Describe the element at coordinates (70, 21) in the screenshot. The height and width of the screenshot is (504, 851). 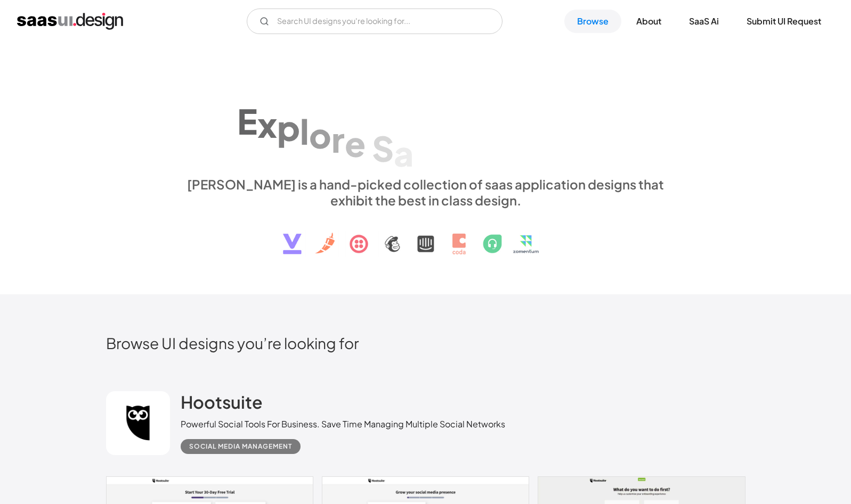
I see `a: home` at that location.